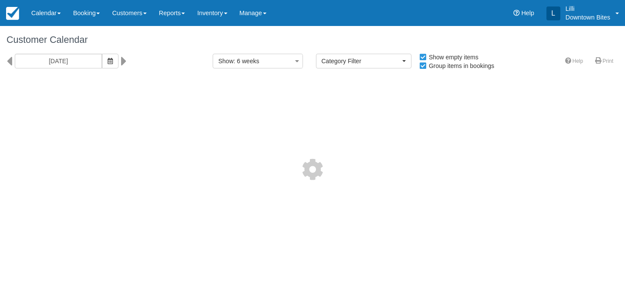 The height and width of the screenshot is (288, 625). Describe the element at coordinates (459, 66) in the screenshot. I see `label: Group items in bookings` at that location.